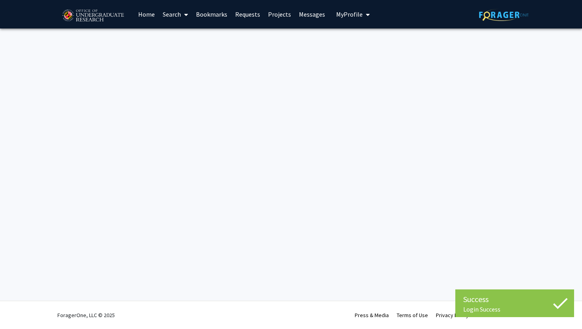 The image size is (582, 329). What do you see at coordinates (212, 14) in the screenshot?
I see `a: Bookmarks` at bounding box center [212, 14].